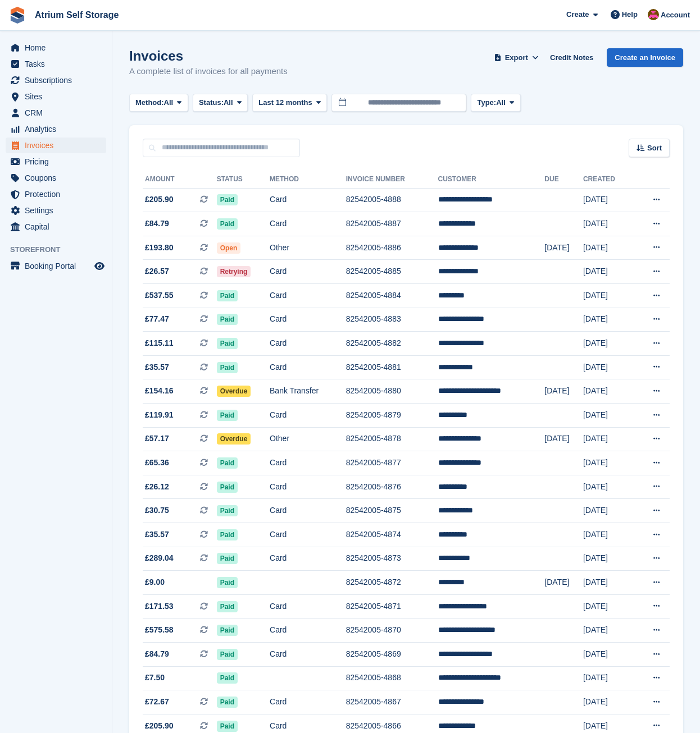  Describe the element at coordinates (159, 558) in the screenshot. I see `span: £289.04` at that location.